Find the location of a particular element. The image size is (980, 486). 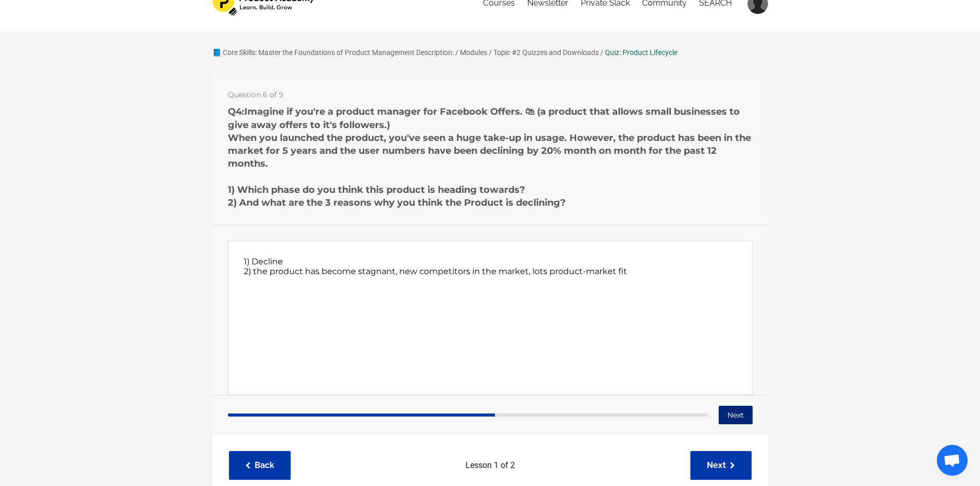

p: Question 6 of 9 is located at coordinates (278, 21).